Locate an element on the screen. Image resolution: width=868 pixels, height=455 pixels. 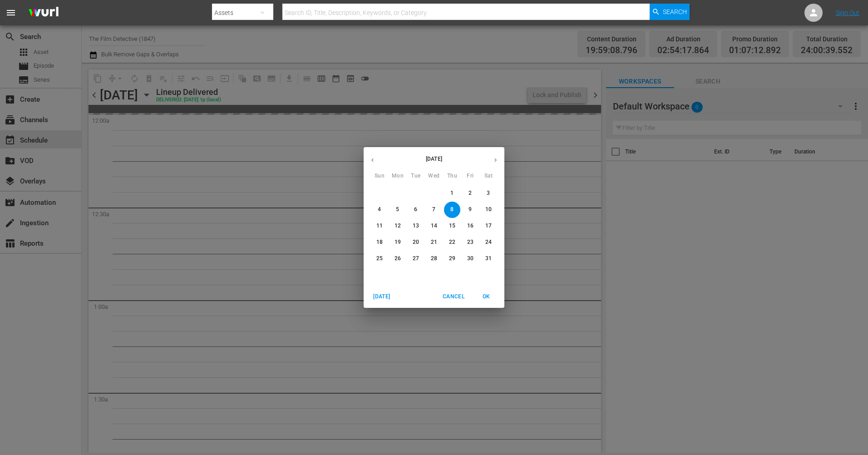
p: 12 is located at coordinates (398, 225).